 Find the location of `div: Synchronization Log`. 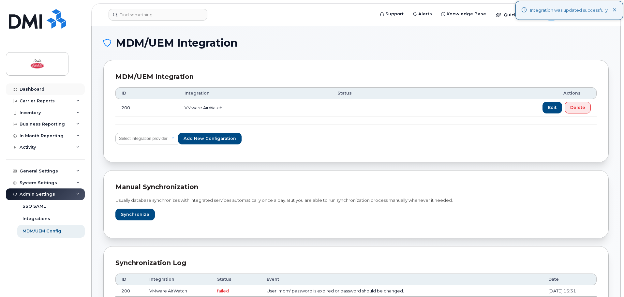

div: Synchronization Log is located at coordinates (356, 263).